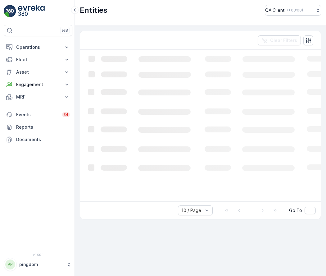  Describe the element at coordinates (283, 40) in the screenshot. I see `p: Clear Filters` at that location.